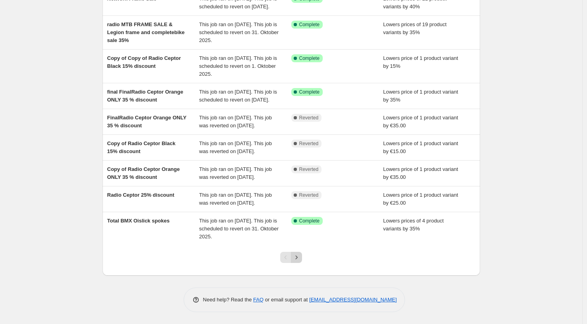 The height and width of the screenshot is (324, 587). Describe the element at coordinates (420, 199) in the screenshot. I see `span: Lowers price of 1 product variant by €25.00` at that location.